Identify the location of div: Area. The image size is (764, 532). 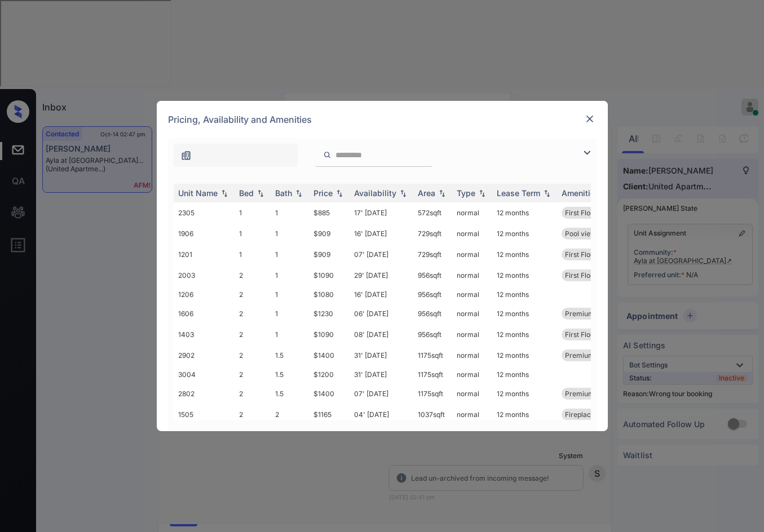
(427, 193).